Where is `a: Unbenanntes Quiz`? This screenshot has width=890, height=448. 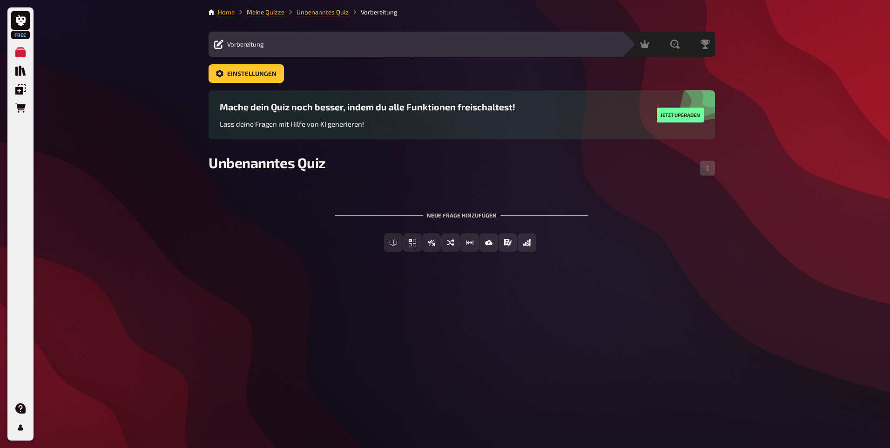
a: Unbenanntes Quiz is located at coordinates (322, 12).